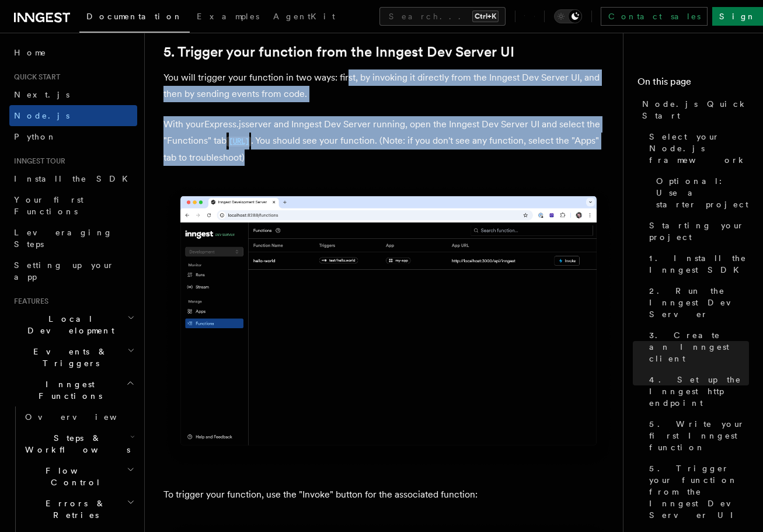  I want to click on a: Contact sales, so click(654, 17).